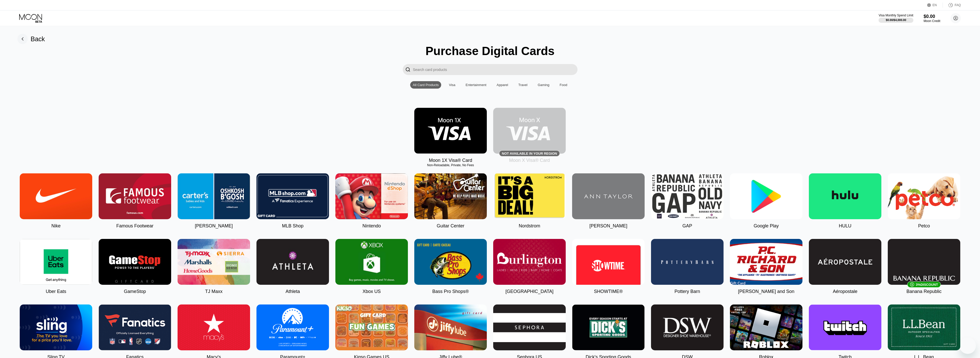  I want to click on div: 3 % DISCOUNT, so click(927, 284).